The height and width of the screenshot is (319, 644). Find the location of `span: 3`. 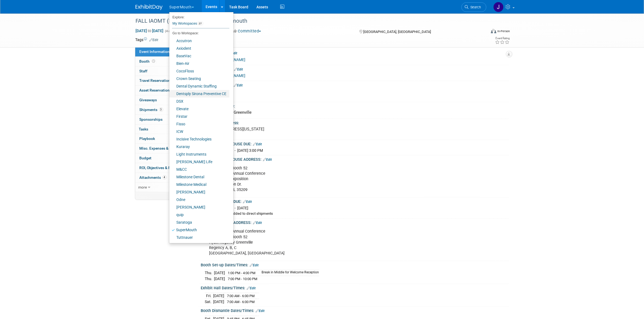

span: 3 is located at coordinates (161, 109).